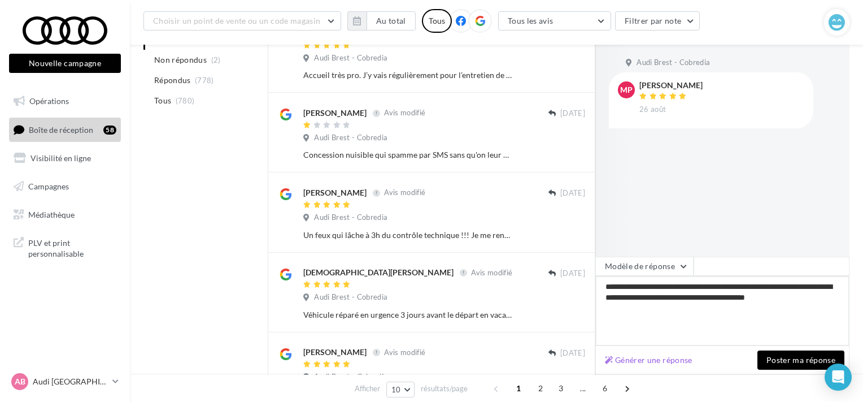 The height and width of the screenshot is (402, 863). Describe the element at coordinates (237, 20) in the screenshot. I see `span: Choisir un point de vente ou un code magasin` at that location.